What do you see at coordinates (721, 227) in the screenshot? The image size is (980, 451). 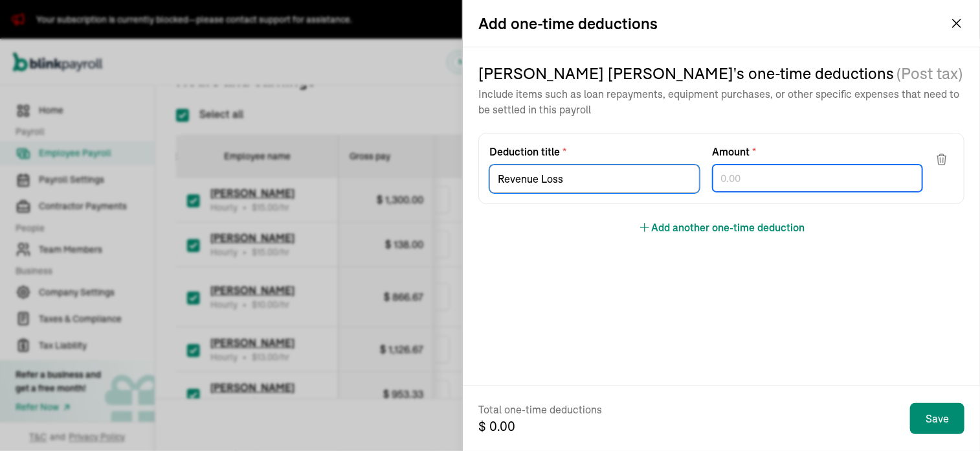 I see `button: Add another one-time deduction` at bounding box center [721, 227].